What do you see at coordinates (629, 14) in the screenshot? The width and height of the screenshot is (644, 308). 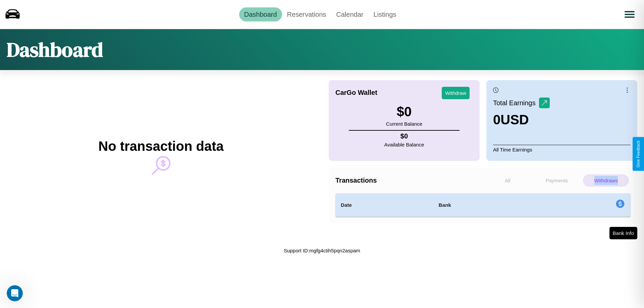 I see `button: Open menu` at bounding box center [629, 14].